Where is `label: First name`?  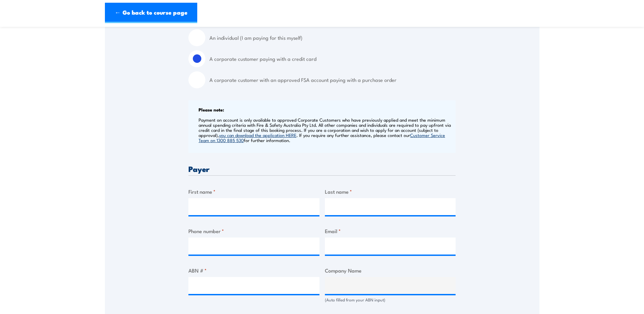 label: First name is located at coordinates (254, 191).